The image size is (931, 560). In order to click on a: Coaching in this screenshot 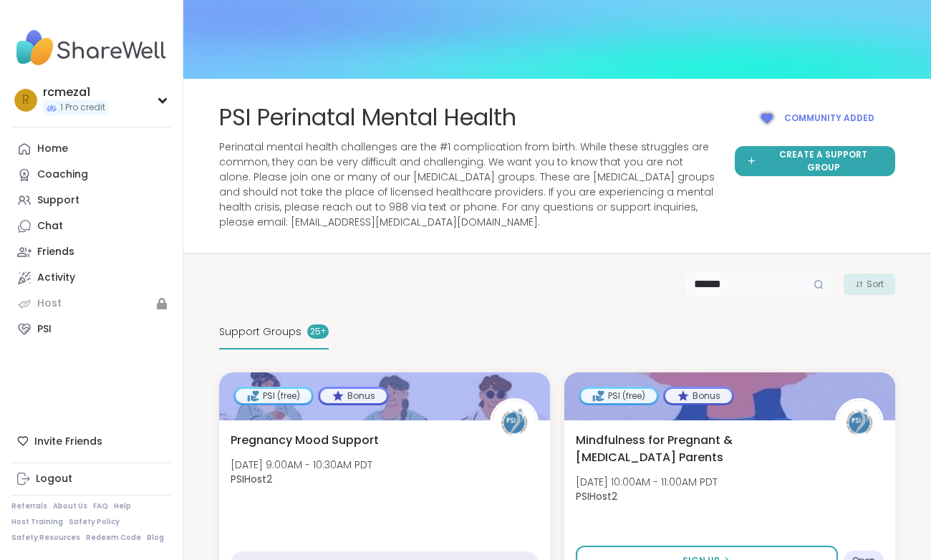, I will do `click(91, 175)`.